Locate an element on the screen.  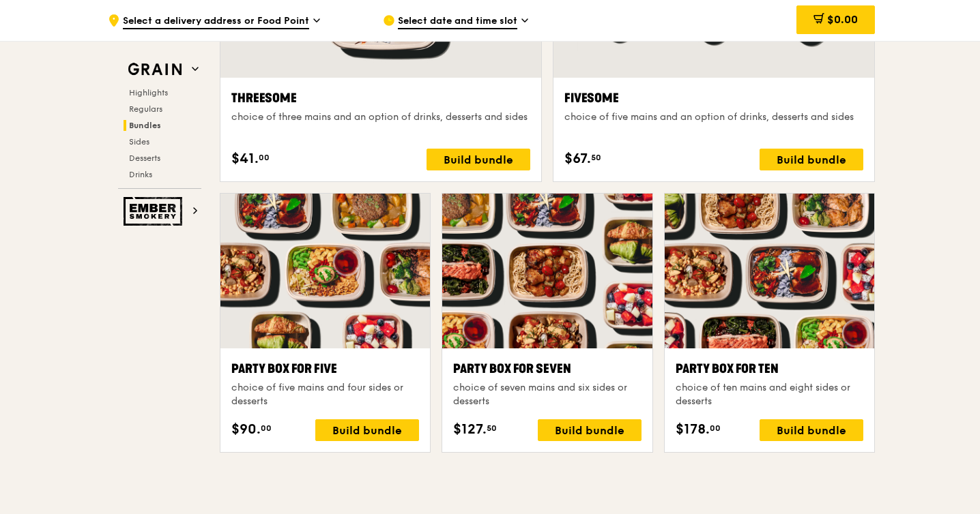
img: Grain web logo is located at coordinates (155, 70).